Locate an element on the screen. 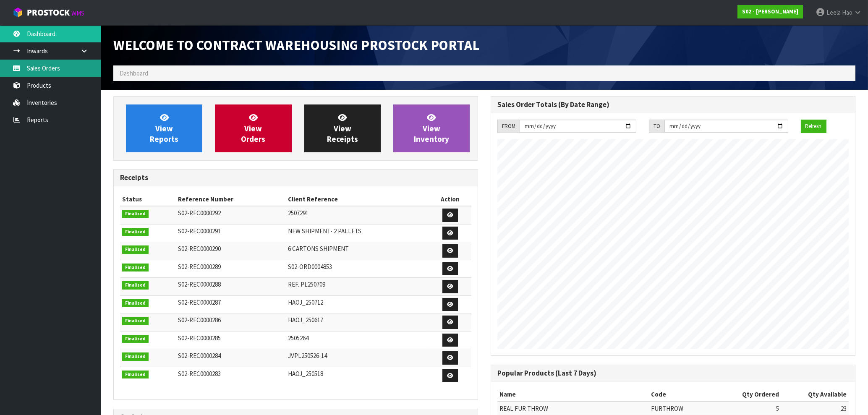 Image resolution: width=868 pixels, height=415 pixels. h3: Popular Products (Last 7 Days) is located at coordinates (673, 373).